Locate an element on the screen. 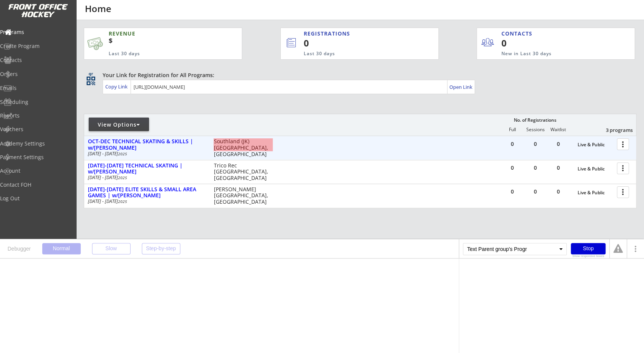 This screenshot has height=353, width=644. div: REVENUE is located at coordinates (157, 34).